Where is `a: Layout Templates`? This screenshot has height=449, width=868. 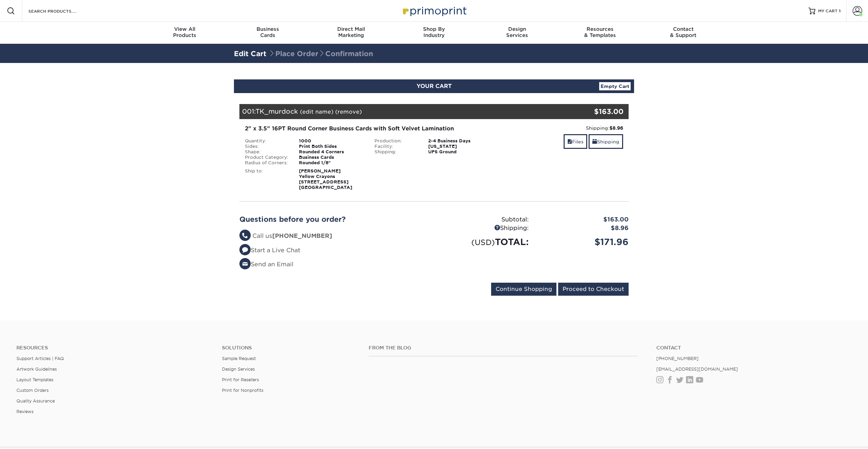 a: Layout Templates is located at coordinates (35, 380).